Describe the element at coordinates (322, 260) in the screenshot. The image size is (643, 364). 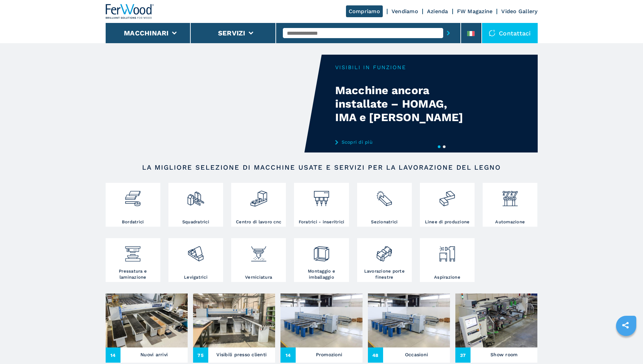
I see `a: Montaggio e imballaggio` at that location.